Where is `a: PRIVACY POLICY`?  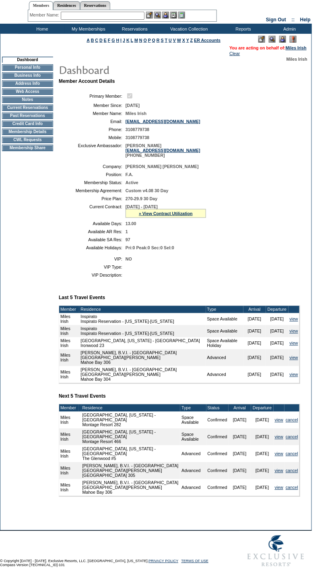 a: PRIVACY POLICY is located at coordinates (163, 561).